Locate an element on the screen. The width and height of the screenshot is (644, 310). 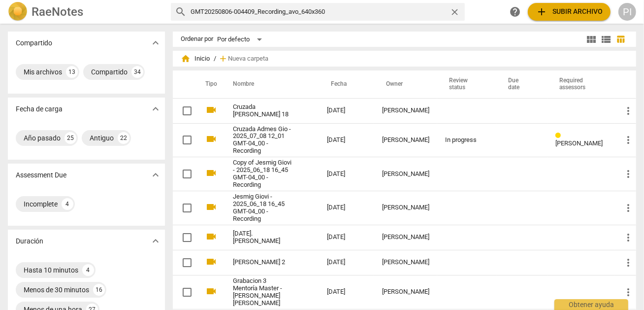
div: Obtener ayuda is located at coordinates (591, 304).